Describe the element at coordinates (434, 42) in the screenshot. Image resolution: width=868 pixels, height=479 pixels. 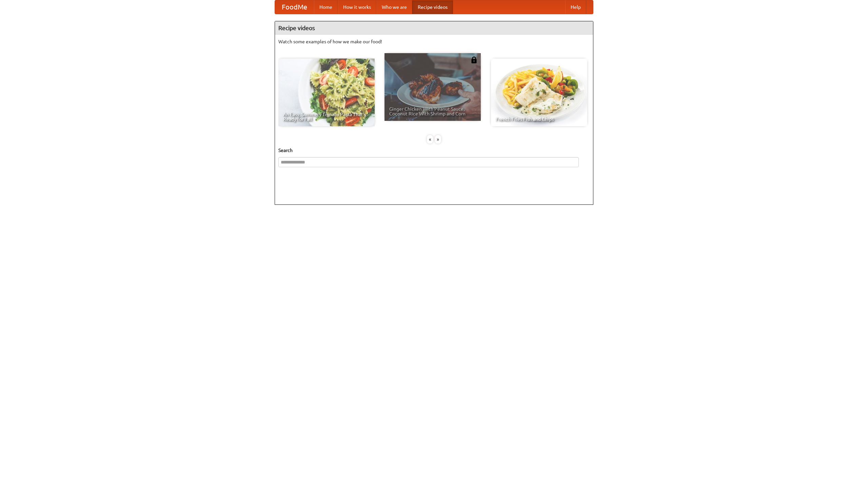
I see `p: Watch some examples of how we make our food!` at that location.